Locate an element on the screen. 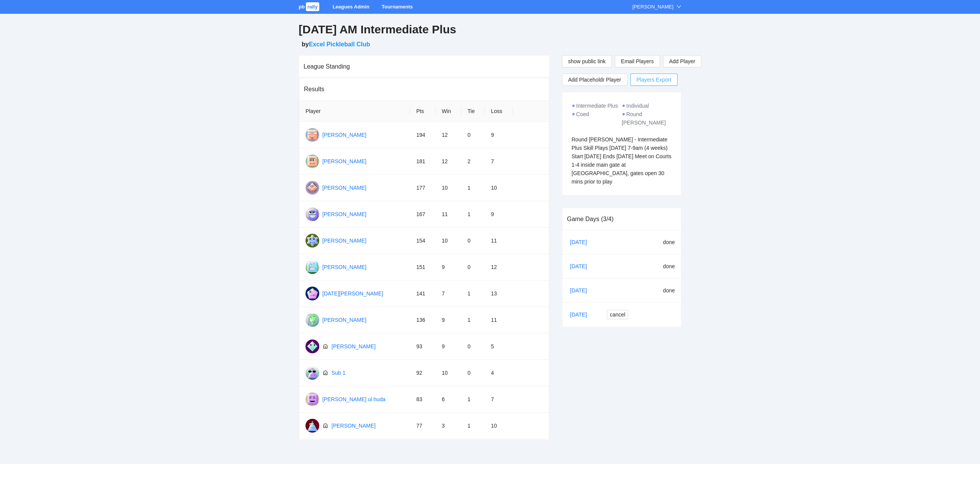 Image resolution: width=980 pixels, height=487 pixels. button: Email Players is located at coordinates (637, 61).